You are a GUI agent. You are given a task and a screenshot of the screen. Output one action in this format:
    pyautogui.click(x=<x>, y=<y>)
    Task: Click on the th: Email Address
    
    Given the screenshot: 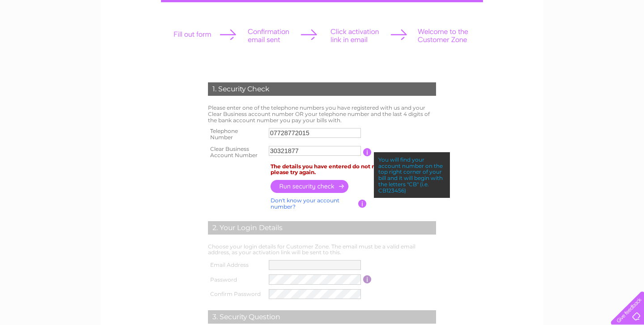 What is the action you would take?
    pyautogui.click(x=236, y=264)
    